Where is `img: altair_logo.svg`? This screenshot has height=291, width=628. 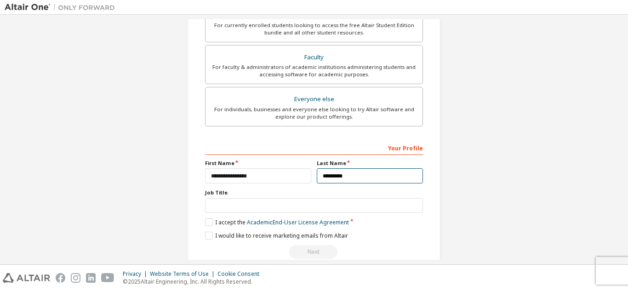
img: altair_logo.svg is located at coordinates (26, 278).